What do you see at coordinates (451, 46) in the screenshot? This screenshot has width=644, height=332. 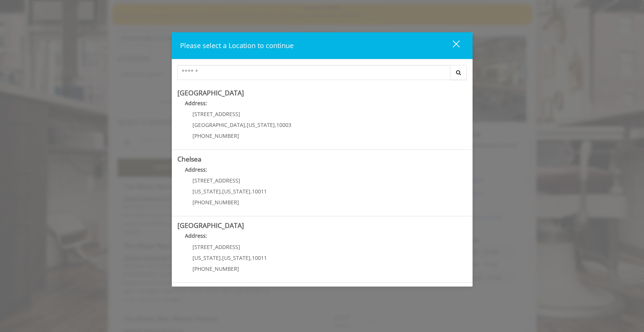 I see `div: close dialog` at bounding box center [451, 46].